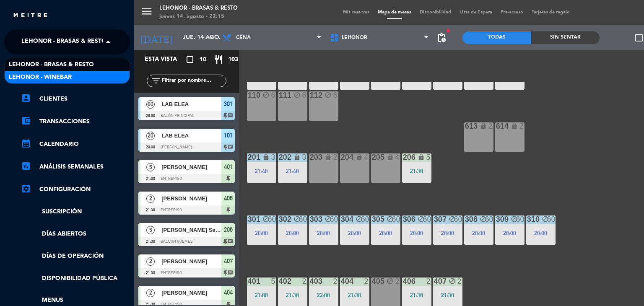 This screenshot has height=306, width=644. What do you see at coordinates (228, 230) in the screenshot?
I see `span: 206` at bounding box center [228, 230].